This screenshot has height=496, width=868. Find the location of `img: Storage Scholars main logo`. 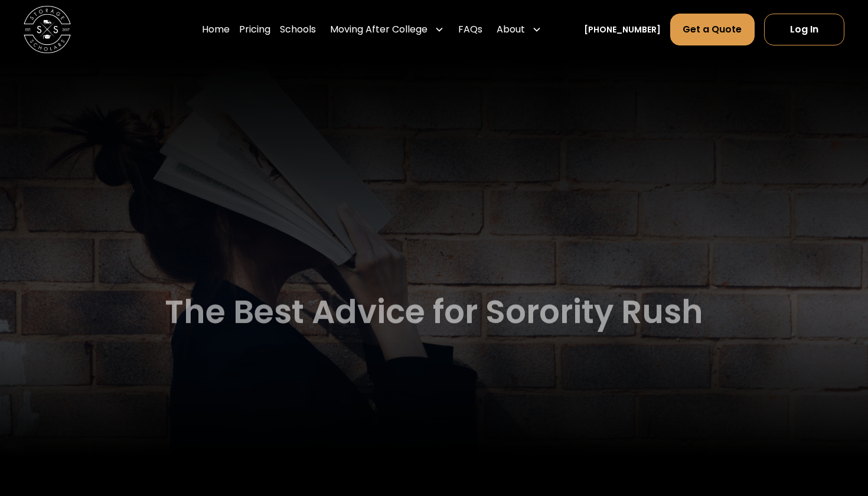

img: Storage Scholars main logo is located at coordinates (47, 30).